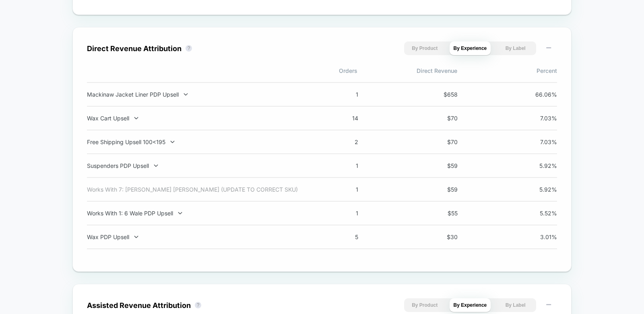 Image resolution: width=644 pixels, height=314 pixels. What do you see at coordinates (134, 48) in the screenshot?
I see `div: Direct Revenue Attribution` at bounding box center [134, 48].